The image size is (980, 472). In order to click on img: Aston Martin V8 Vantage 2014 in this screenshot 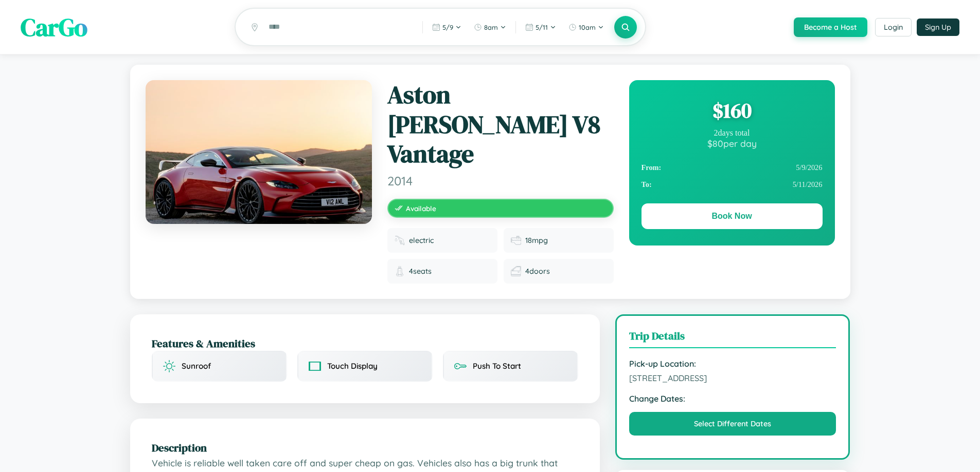, I will do `click(259, 152)`.